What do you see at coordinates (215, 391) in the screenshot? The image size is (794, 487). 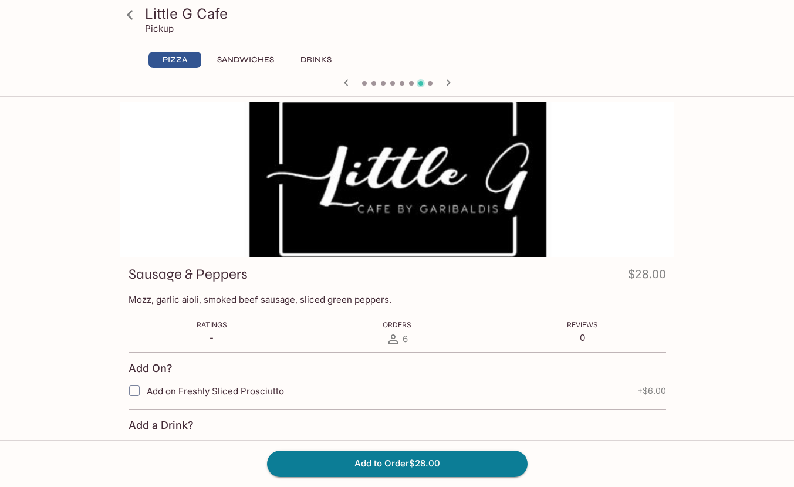 I see `span: Add on Freshly Sliced Prosciutto` at bounding box center [215, 391].